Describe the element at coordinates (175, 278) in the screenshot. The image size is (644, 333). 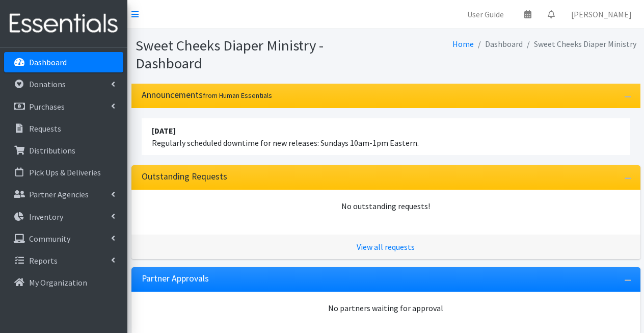
I see `h3: Partner Approvals` at that location.